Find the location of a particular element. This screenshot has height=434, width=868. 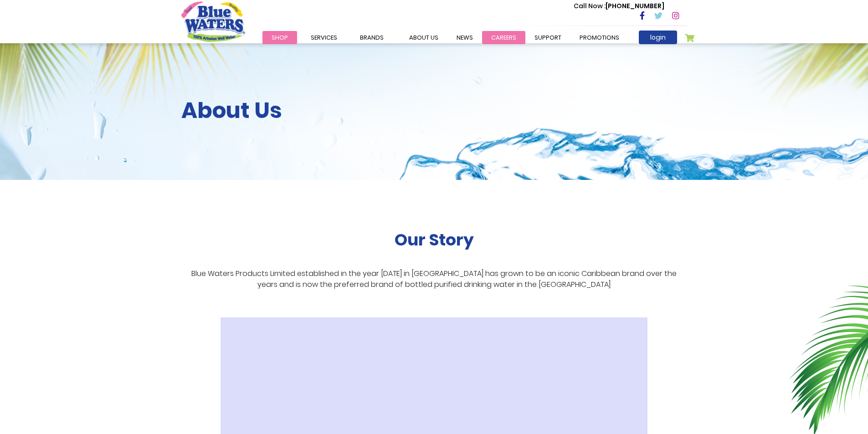

span: Shop is located at coordinates (280, 37).